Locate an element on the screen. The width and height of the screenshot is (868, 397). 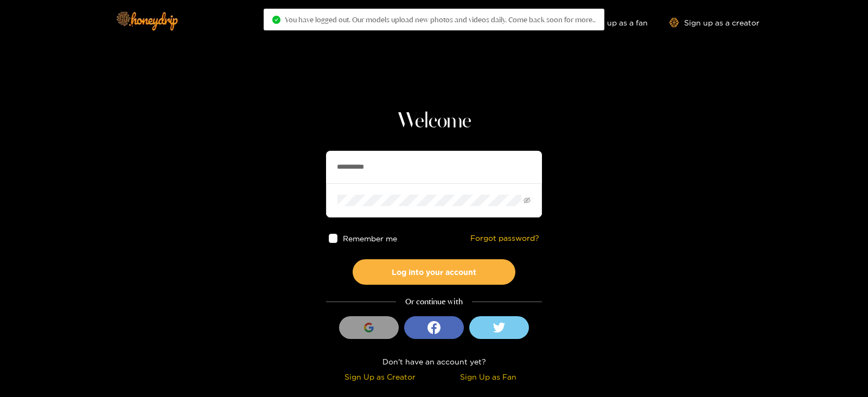
div: Or continue with is located at coordinates (434, 302).